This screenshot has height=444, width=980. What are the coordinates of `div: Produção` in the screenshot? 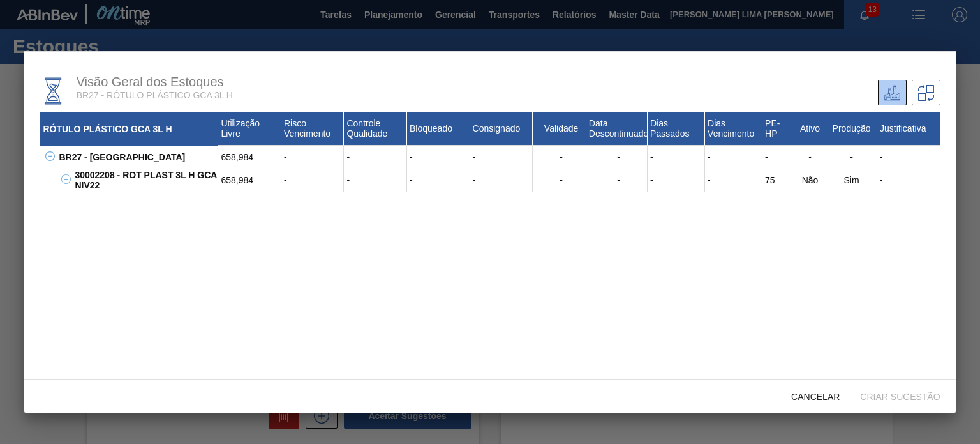 It's located at (852, 128).